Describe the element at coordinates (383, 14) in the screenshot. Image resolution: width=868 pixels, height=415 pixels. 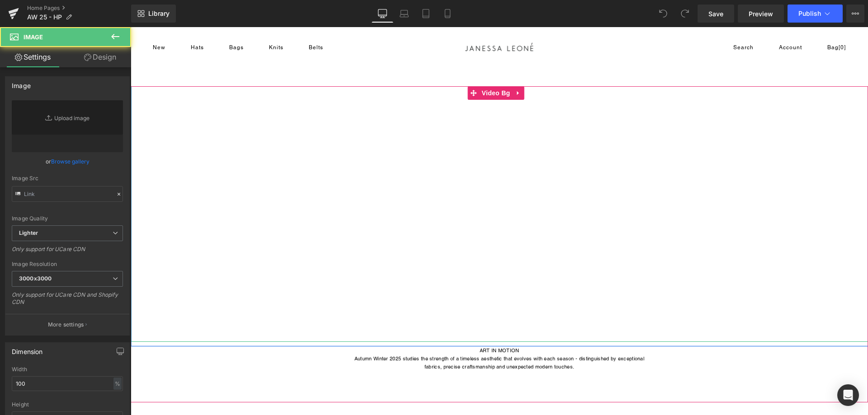
I see `a: Desktop` at that location.